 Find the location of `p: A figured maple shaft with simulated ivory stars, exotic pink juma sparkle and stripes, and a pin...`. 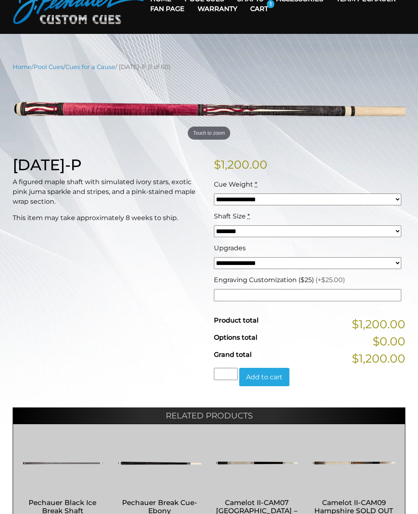

p: A figured maple shaft with simulated ivory stars, exotic pink juma sparkle and stripes, and a pin... is located at coordinates (108, 192).